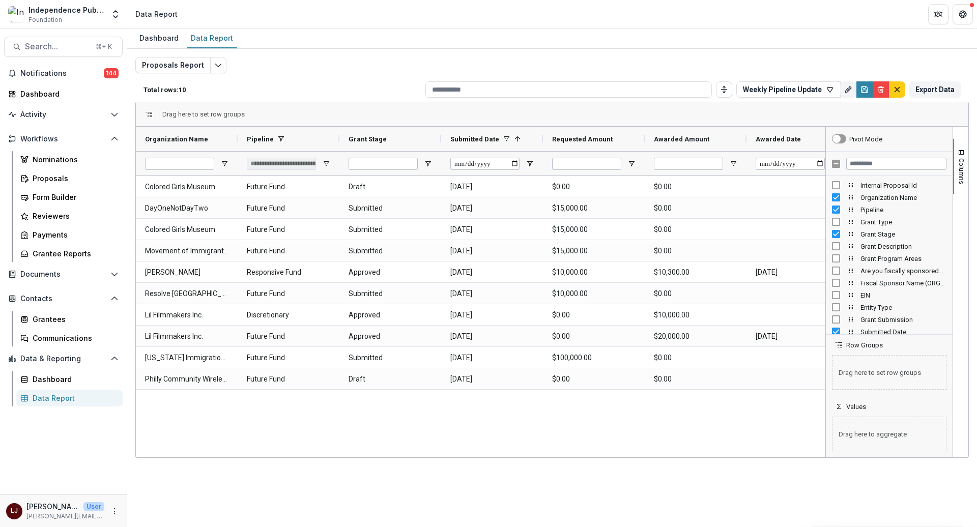 The width and height of the screenshot is (977, 527). What do you see at coordinates (889, 259) in the screenshot?
I see `div: Grant Program Areas Column` at bounding box center [889, 259].